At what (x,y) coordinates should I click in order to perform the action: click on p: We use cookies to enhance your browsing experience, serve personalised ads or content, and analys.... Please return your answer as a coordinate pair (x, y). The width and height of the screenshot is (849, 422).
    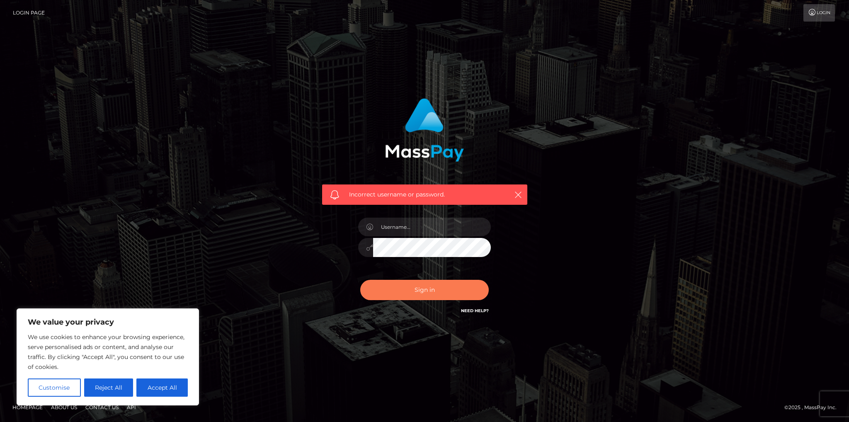
    Looking at the image, I should click on (108, 352).